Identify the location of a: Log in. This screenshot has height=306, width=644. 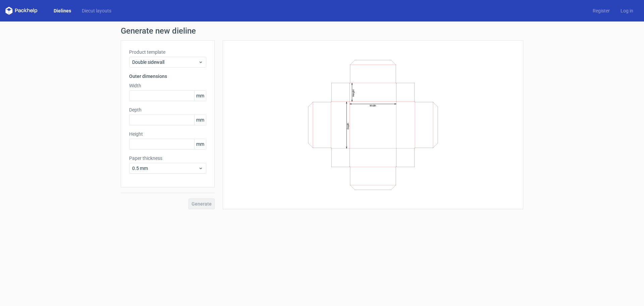
(627, 11).